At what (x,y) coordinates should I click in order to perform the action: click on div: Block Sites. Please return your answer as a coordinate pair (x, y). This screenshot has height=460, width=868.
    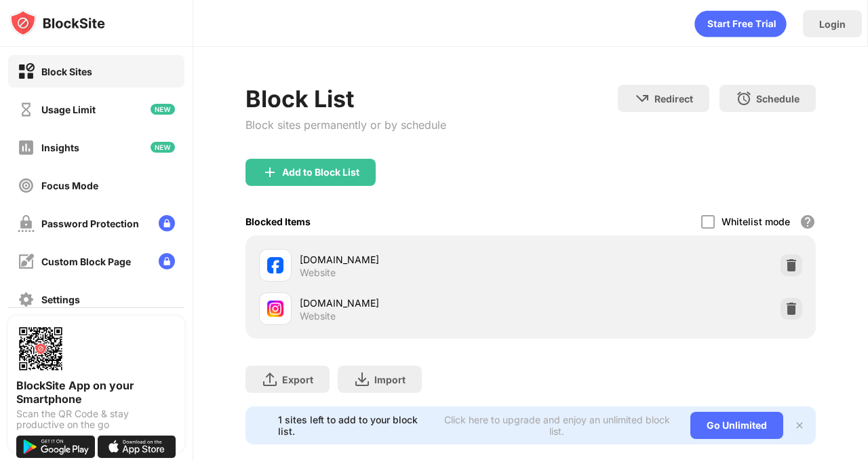
    Looking at the image, I should click on (67, 71).